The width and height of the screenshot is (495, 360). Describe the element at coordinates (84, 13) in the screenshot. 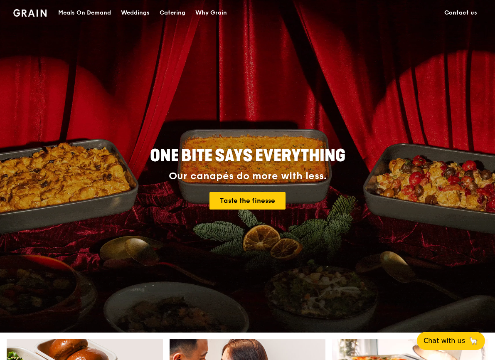

I see `div: Meals On Demand` at that location.